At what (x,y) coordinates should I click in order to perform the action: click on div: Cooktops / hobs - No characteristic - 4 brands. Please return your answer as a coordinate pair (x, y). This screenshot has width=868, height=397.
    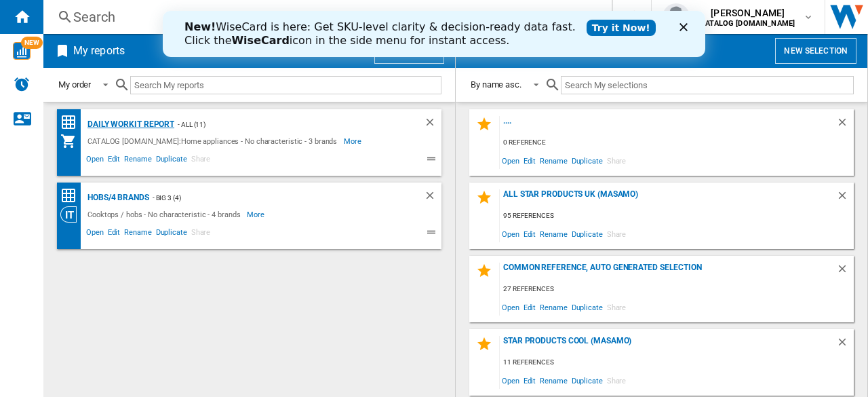
    Looking at the image, I should click on (166, 215).